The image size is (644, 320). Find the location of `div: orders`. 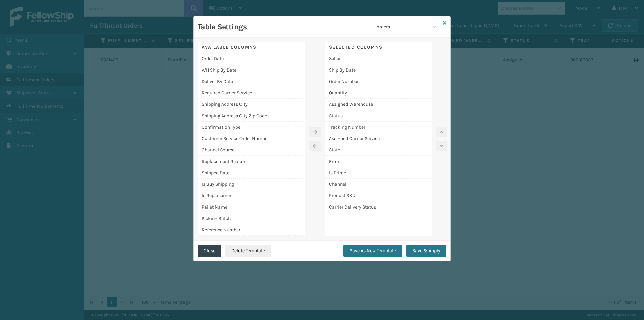

div: orders is located at coordinates (403, 26).